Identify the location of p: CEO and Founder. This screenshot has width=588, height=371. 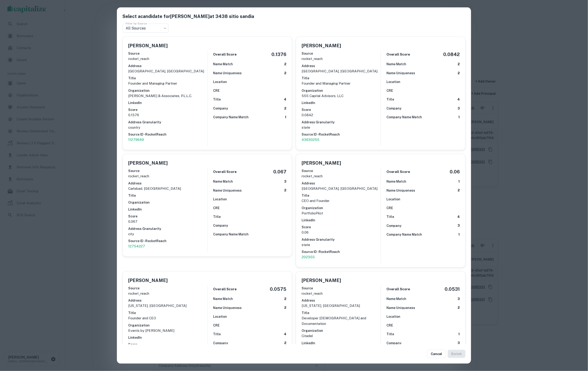
(341, 201).